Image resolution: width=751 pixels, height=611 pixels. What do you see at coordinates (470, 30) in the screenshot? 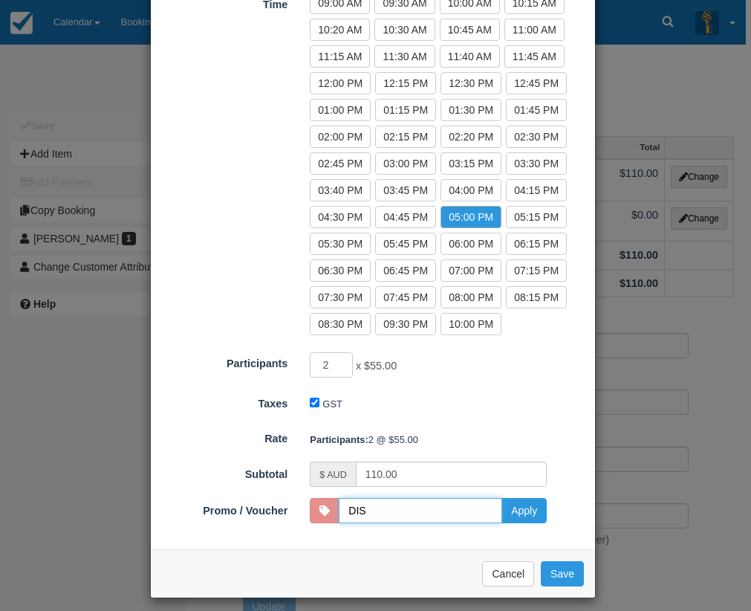
I see `label: 10:45 AM` at bounding box center [470, 30].